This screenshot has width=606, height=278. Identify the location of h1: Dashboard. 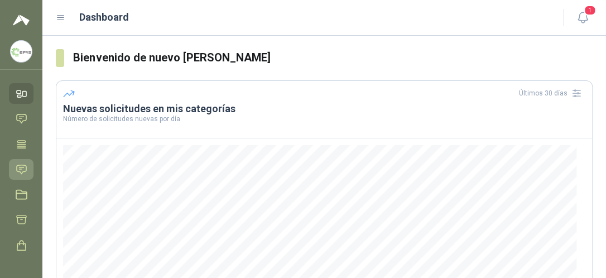
(104, 17).